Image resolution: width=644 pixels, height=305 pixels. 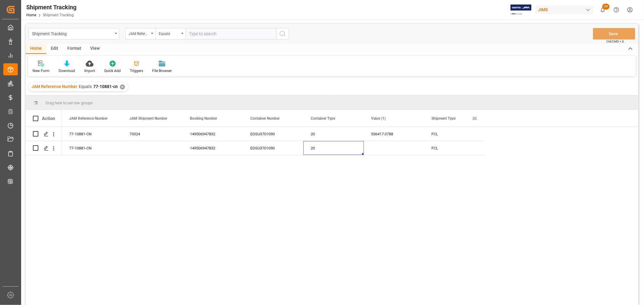 What do you see at coordinates (67, 71) in the screenshot?
I see `div: Download` at bounding box center [67, 71].